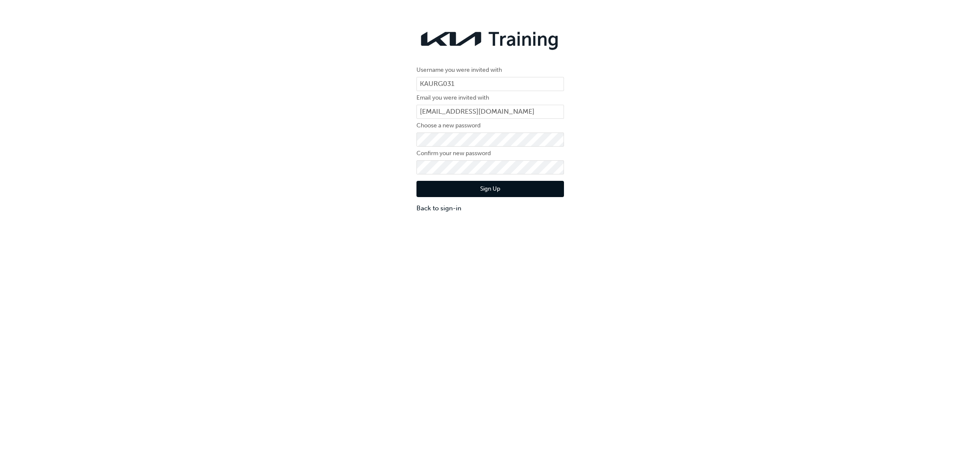 Image resolution: width=980 pixels, height=454 pixels. Describe the element at coordinates (490, 208) in the screenshot. I see `a: Back to sign-in` at that location.